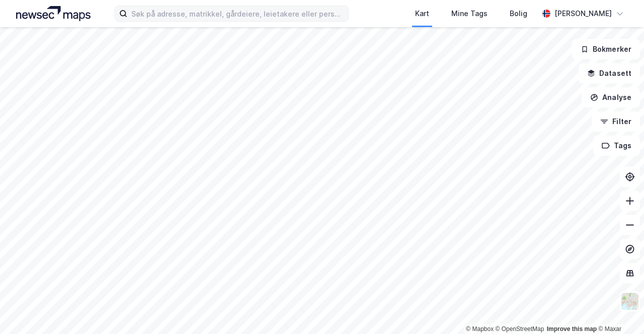 The image size is (644, 334). Describe the element at coordinates (616, 146) in the screenshot. I see `button: Tags` at that location.